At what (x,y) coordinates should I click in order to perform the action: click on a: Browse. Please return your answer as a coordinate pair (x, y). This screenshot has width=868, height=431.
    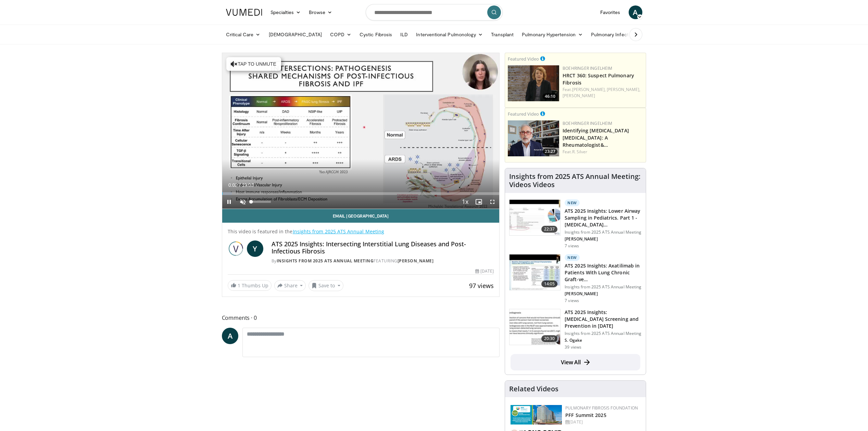
    Looking at the image, I should click on (320, 12).